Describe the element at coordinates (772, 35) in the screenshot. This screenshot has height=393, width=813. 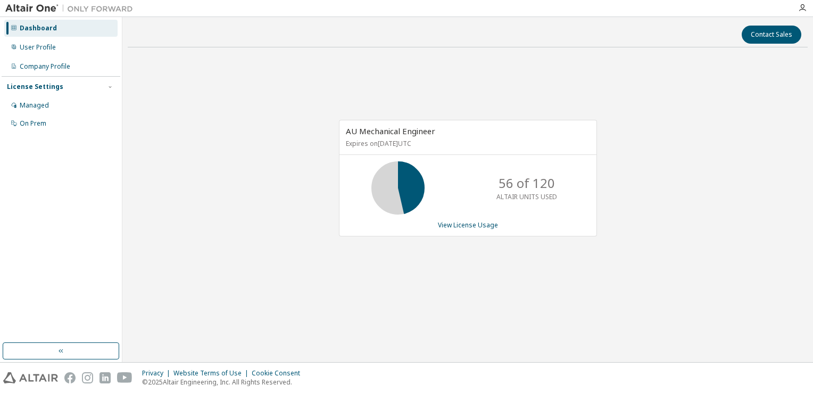
I see `button: Contact Sales` at that location.